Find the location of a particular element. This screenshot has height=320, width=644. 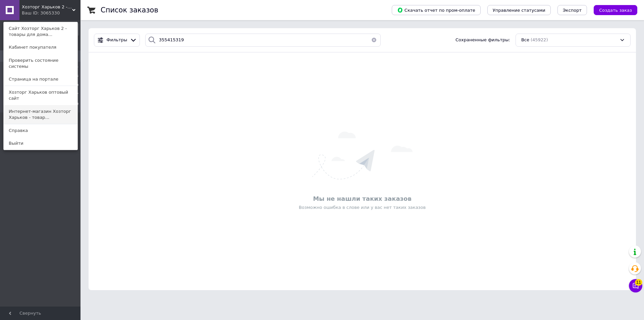

span: Все is located at coordinates (526, 40).